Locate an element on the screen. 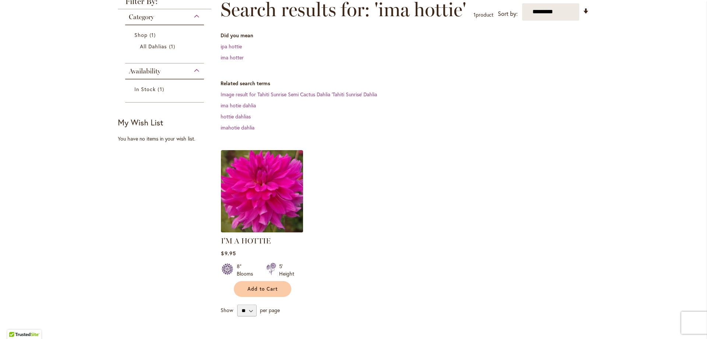  a: All Dahlias is located at coordinates (165, 46).